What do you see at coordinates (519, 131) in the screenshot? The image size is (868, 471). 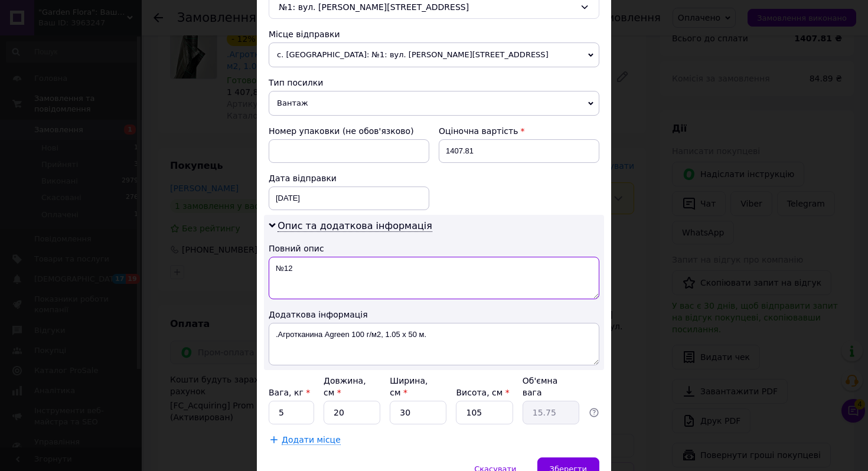 I see `div: Оціночна вартість` at bounding box center [519, 131].